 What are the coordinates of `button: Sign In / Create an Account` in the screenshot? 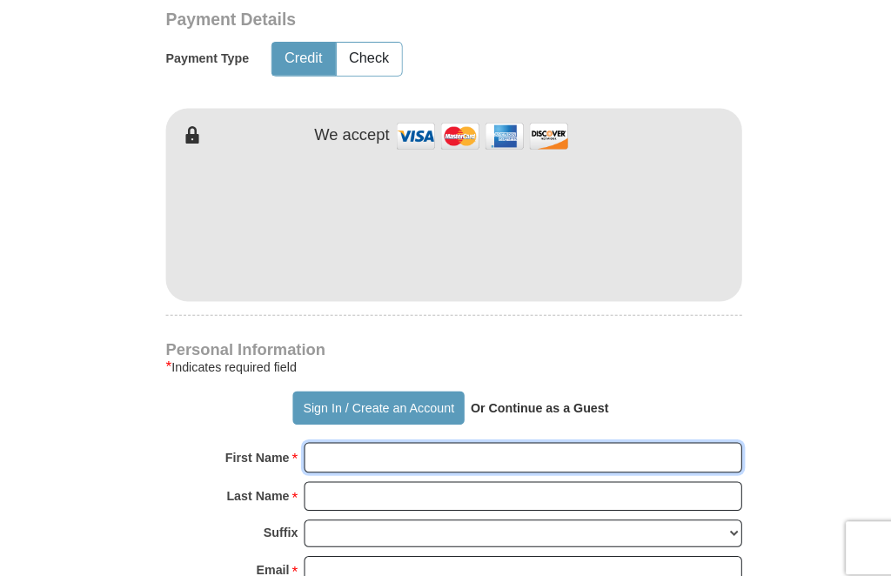 It's located at (370, 400).